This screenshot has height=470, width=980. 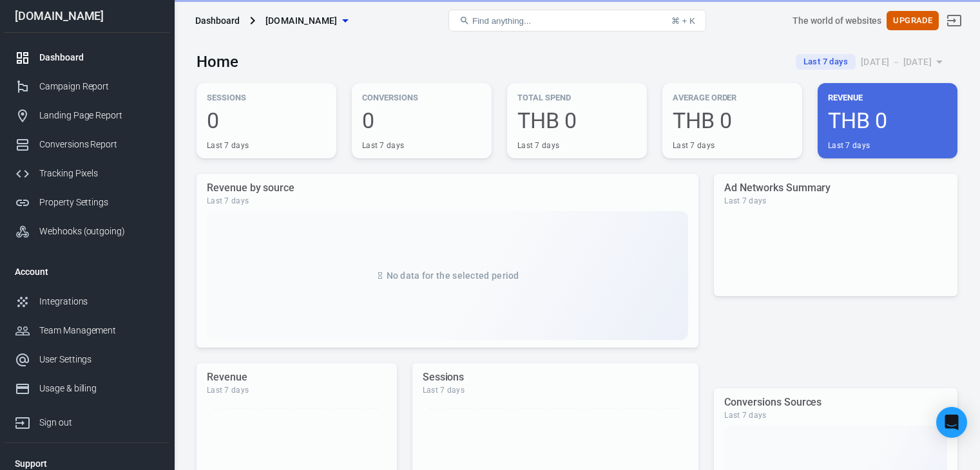 I want to click on div: Webhooks (outgoing), so click(x=99, y=231).